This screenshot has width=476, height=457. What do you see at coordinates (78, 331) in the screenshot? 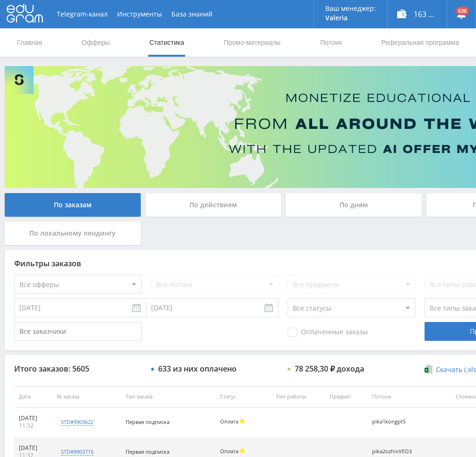
I see `input: Все заказчики` at bounding box center [78, 331].